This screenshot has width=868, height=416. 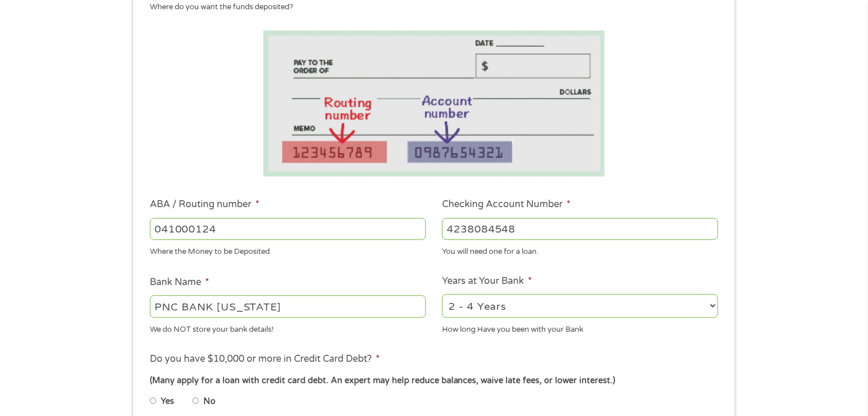 I want to click on div: (Many apply for a loan with credit card debt. An expert may help reduce balances, waive late fees..., so click(x=434, y=381).